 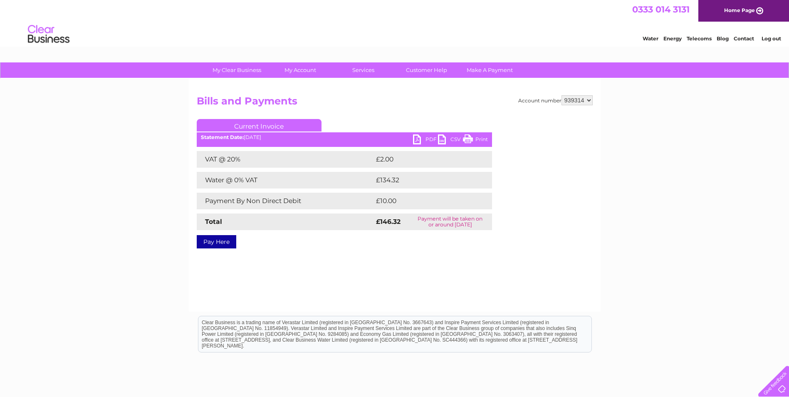 I want to click on a: Customer Help, so click(x=426, y=70).